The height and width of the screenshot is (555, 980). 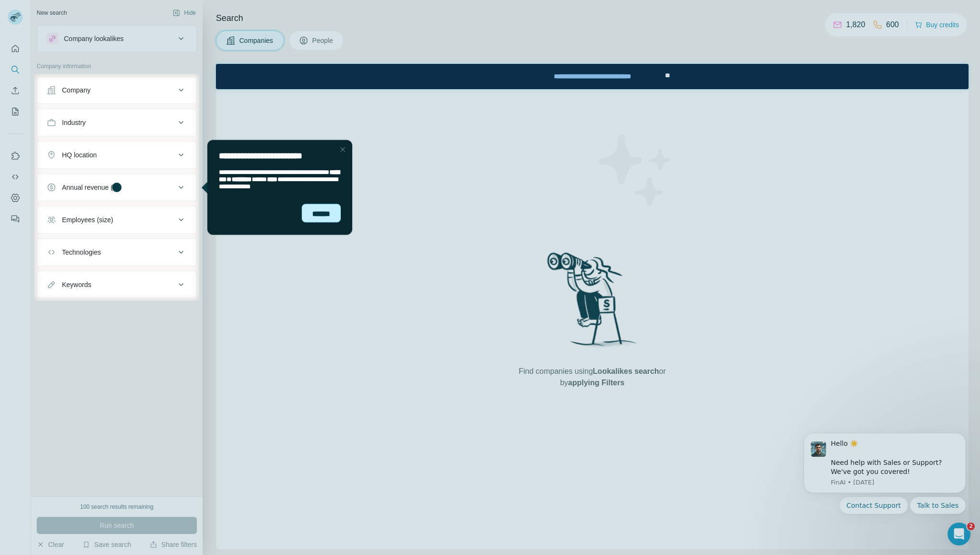 What do you see at coordinates (116, 155) in the screenshot?
I see `button: HQ location` at bounding box center [116, 155].